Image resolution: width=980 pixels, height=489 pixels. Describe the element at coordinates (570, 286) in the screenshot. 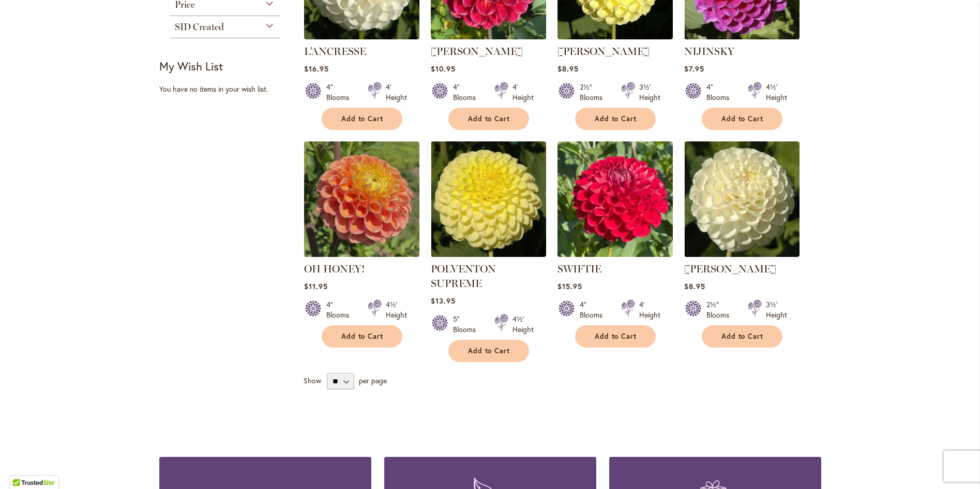

I see `span: $15.95` at that location.